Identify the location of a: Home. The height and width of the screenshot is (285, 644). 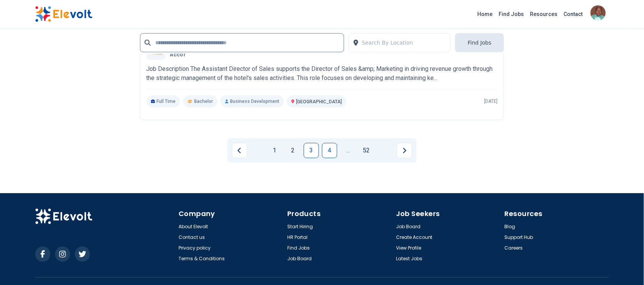
(485, 14).